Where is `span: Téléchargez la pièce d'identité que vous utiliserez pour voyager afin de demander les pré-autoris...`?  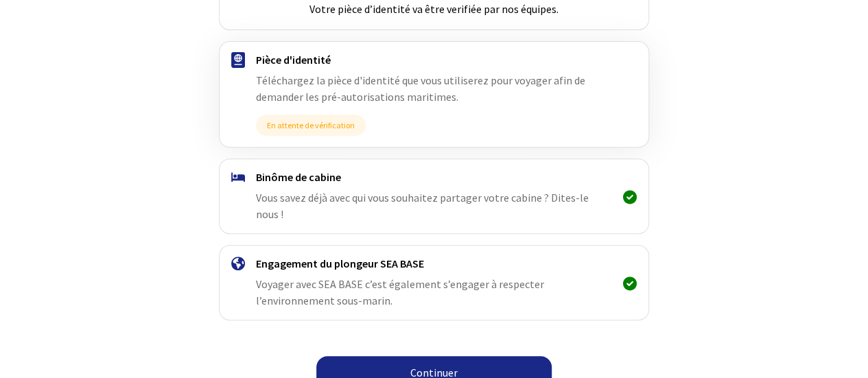
span: Téléchargez la pièce d'identité que vous utiliserez pour voyager afin de demander les pré-autoris... is located at coordinates (420, 88).